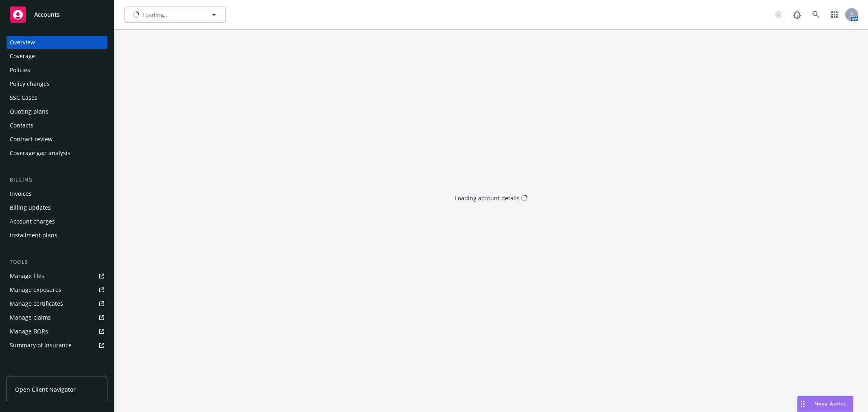 The image size is (868, 412). I want to click on div: Coverage gap analysis, so click(40, 153).